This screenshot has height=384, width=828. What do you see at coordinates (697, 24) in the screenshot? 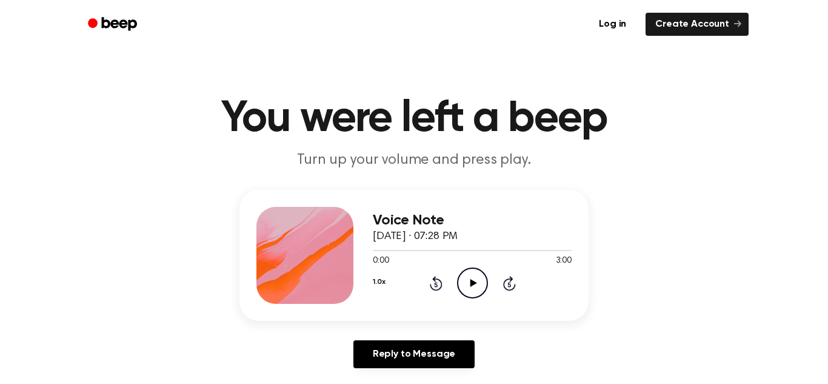
I see `a: Create Account` at bounding box center [697, 24].